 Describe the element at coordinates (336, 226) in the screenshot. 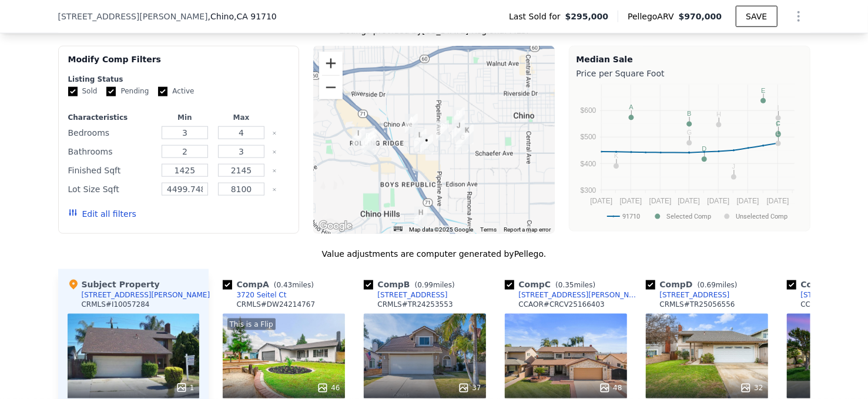

I see `a: Open this area in Google Maps (opens a new window)` at that location.